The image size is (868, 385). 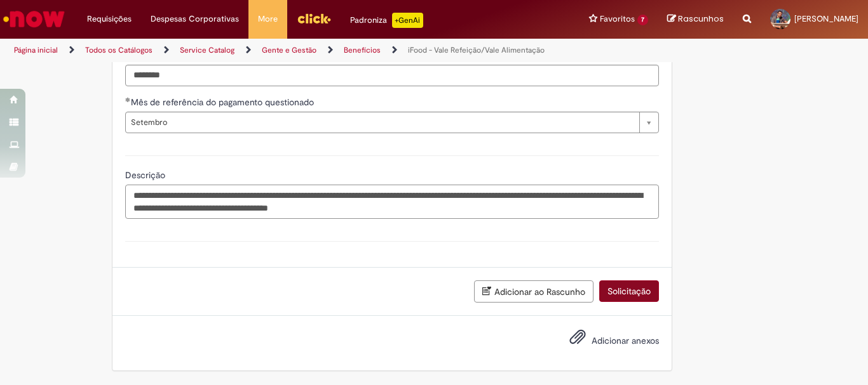 I want to click on a: Página inicial, so click(x=36, y=50).